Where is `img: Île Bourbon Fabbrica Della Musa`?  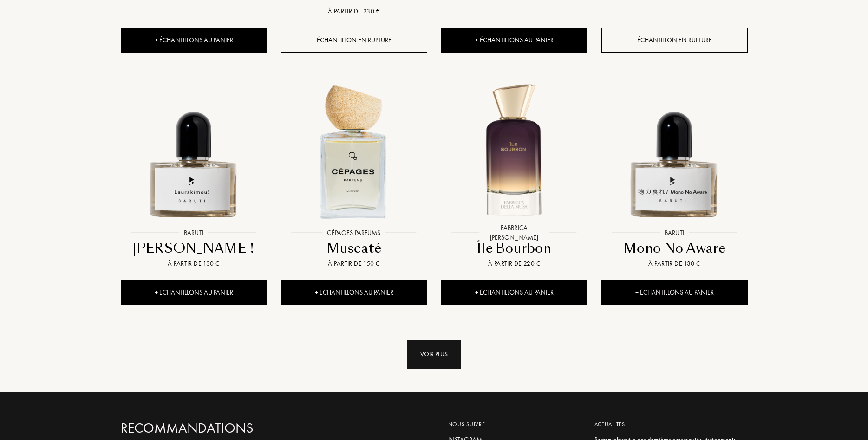
img: Île Bourbon Fabbrica Della Musa is located at coordinates (514, 151).